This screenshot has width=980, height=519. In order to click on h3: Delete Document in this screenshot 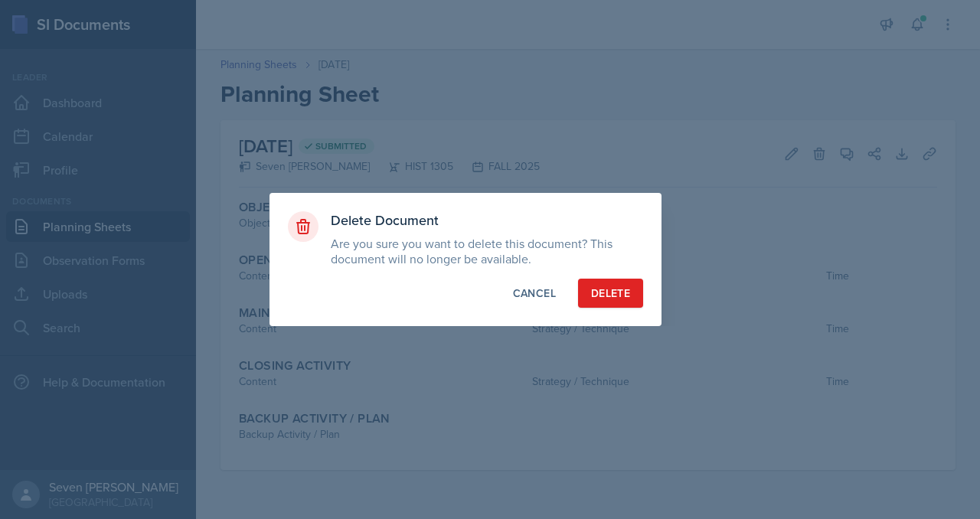, I will do `click(487, 221)`.